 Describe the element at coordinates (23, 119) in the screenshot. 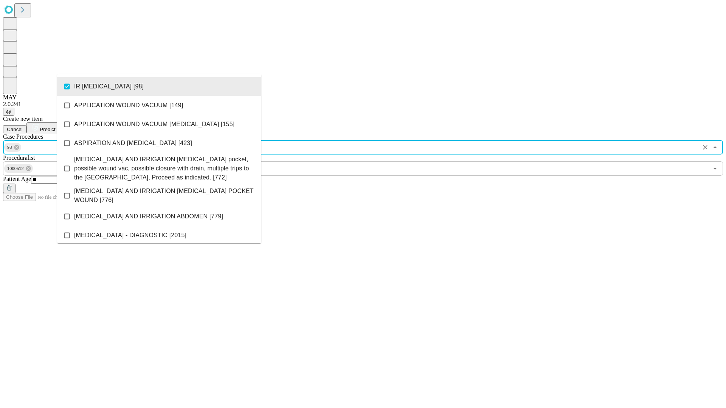

I see `span: Create new item` at that location.